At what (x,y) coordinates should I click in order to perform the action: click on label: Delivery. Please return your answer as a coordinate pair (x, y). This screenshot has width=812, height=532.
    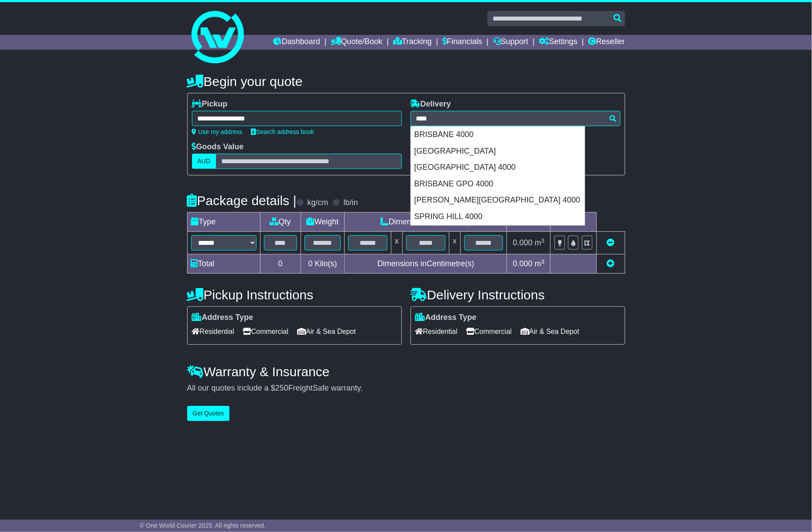
    Looking at the image, I should click on (431, 104).